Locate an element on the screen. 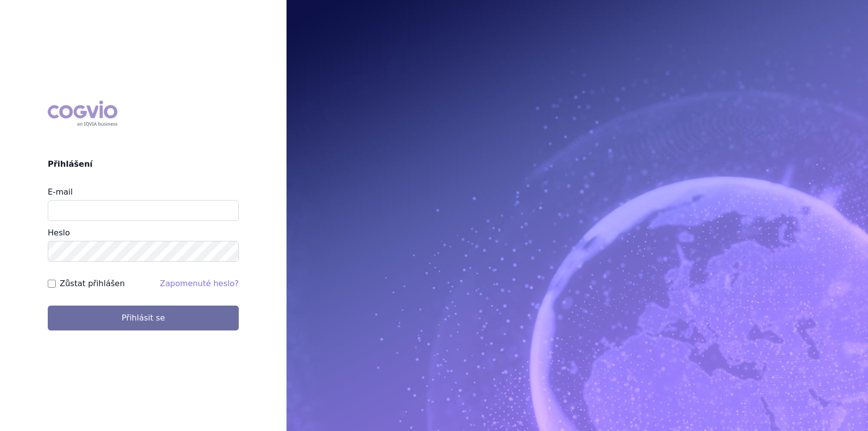  h2: Přihlášení is located at coordinates (143, 164).